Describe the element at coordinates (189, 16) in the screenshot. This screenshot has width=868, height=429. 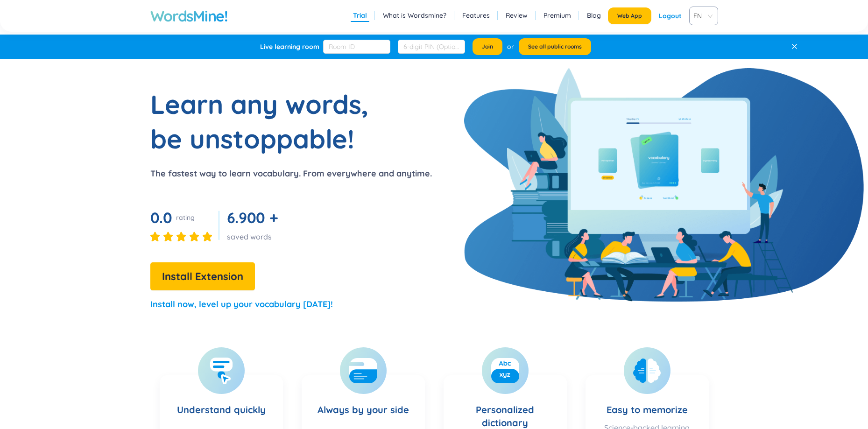
I see `h1: WordsMine!` at that location.